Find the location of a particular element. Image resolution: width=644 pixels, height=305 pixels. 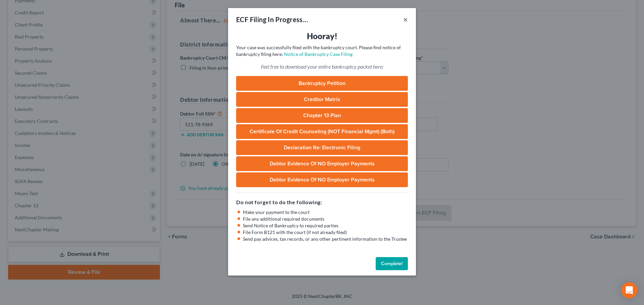

p: Feel free to download your entire bankruptcy packet here: is located at coordinates (322, 67).